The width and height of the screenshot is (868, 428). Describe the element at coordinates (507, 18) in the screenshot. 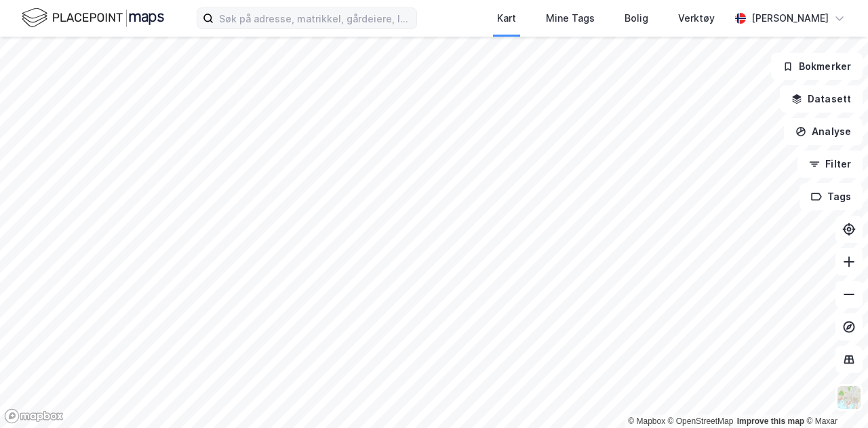

I see `div: Kart` at that location.